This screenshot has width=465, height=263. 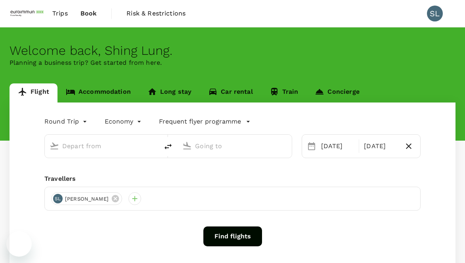 I want to click on button: Find flights, so click(x=233, y=236).